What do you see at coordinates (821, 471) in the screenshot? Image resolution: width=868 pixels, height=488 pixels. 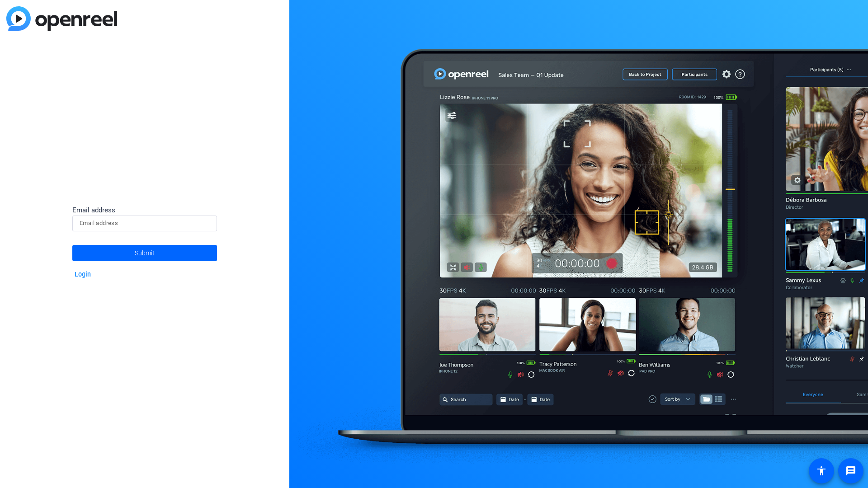 I see `mat-icon: accessibility` at bounding box center [821, 471].